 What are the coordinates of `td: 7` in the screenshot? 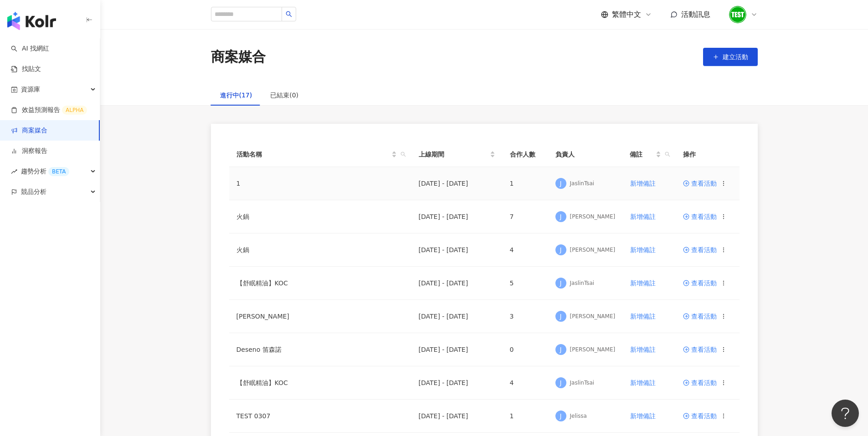 It's located at (525, 216).